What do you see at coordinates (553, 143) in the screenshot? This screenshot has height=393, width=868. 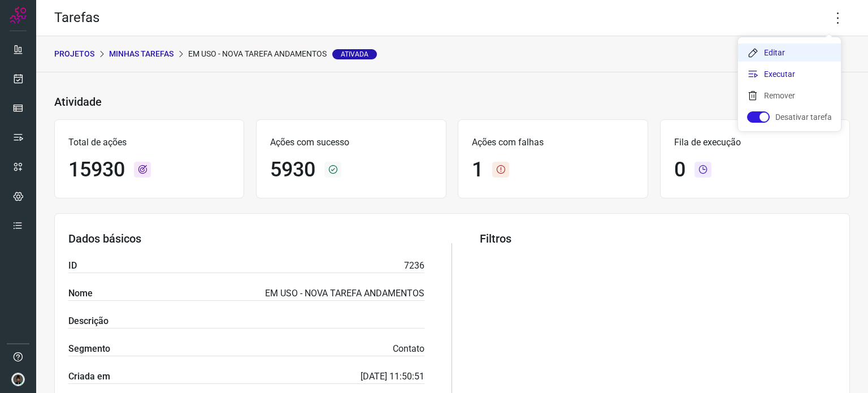 I see `p: Ações com falhas` at bounding box center [553, 143].